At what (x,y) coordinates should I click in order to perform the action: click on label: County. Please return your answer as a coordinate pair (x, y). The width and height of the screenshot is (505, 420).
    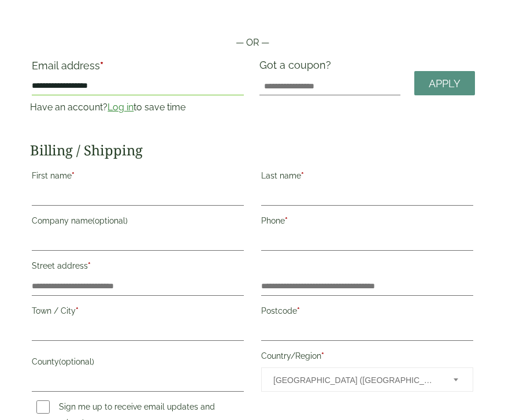
    Looking at the image, I should click on (137, 363).